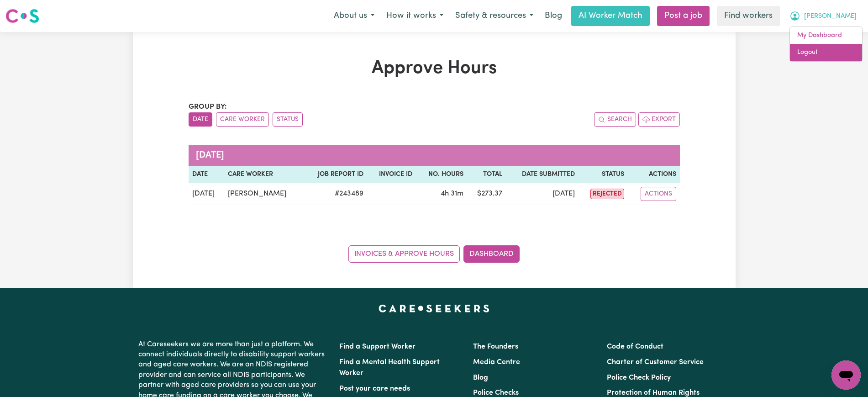  Describe the element at coordinates (243, 119) in the screenshot. I see `button: sort invoices by care worker` at that location.